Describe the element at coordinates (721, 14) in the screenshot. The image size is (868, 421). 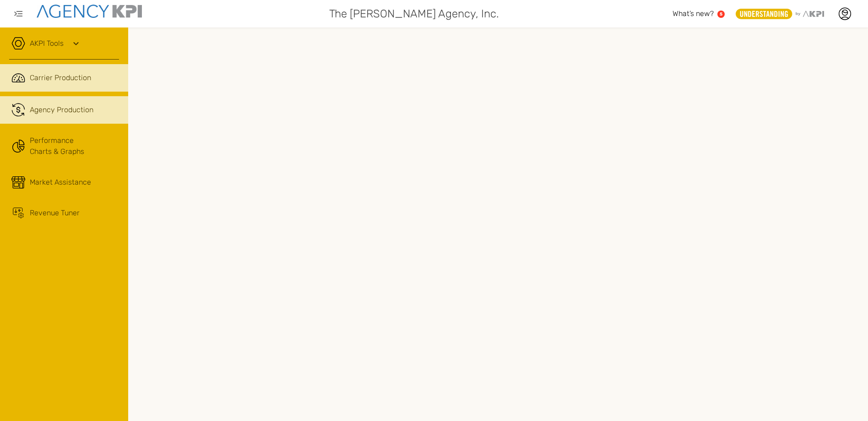
I see `text: 5` at that location.